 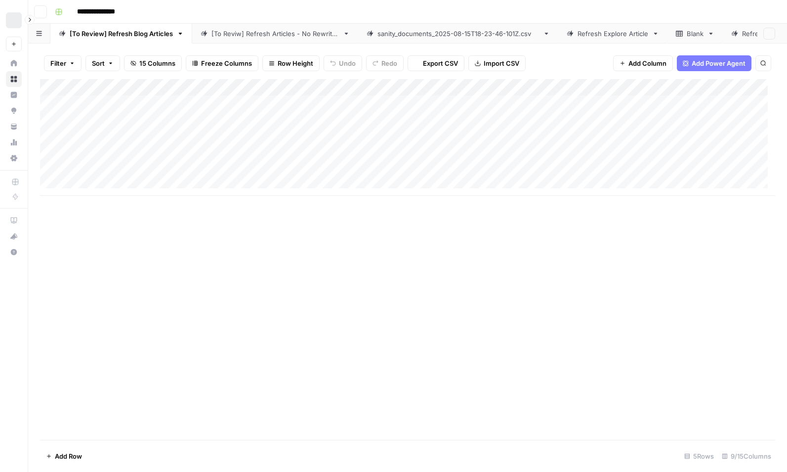 I want to click on div: [To Reviw] Refresh Articles - No Rewrites, so click(x=275, y=34).